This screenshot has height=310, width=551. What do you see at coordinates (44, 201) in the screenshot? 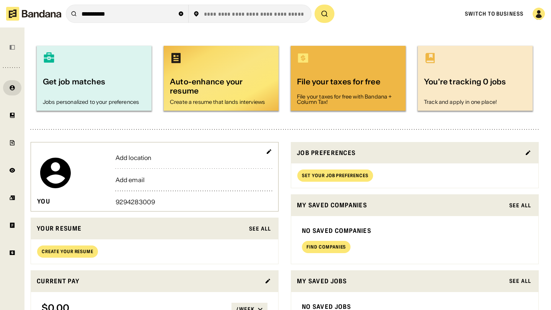
I see `div: You` at bounding box center [44, 201].